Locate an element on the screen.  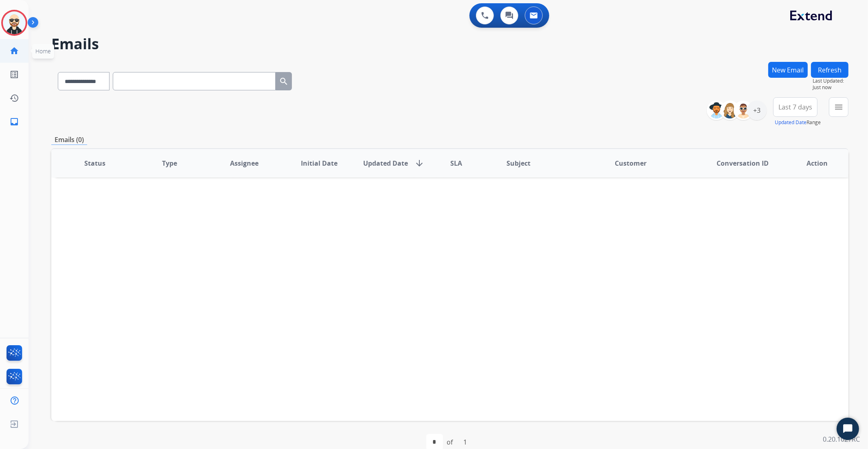
span: Range is located at coordinates (798, 122).